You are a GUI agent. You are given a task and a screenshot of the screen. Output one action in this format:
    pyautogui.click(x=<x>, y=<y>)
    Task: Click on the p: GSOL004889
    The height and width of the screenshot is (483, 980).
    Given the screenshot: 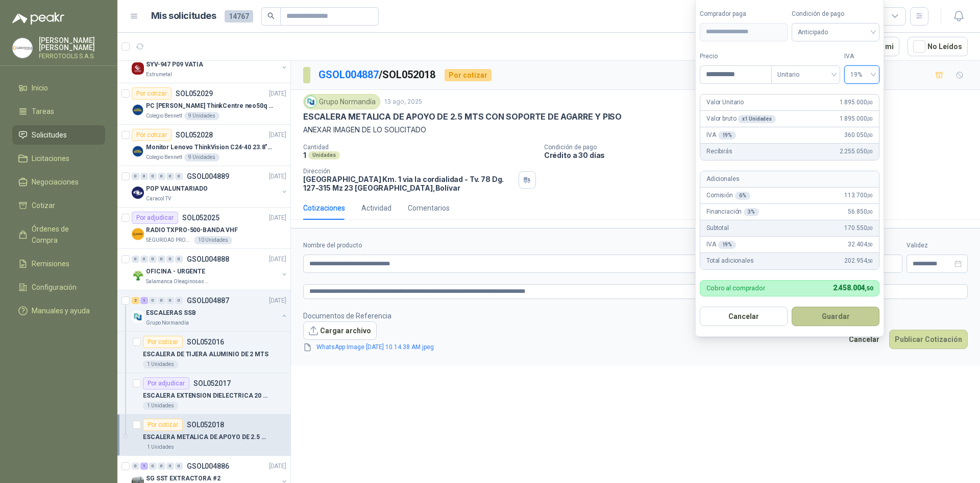 What is the action you would take?
    pyautogui.click(x=208, y=176)
    